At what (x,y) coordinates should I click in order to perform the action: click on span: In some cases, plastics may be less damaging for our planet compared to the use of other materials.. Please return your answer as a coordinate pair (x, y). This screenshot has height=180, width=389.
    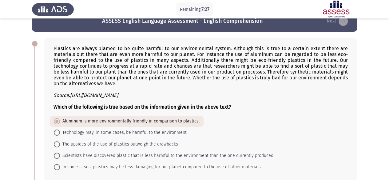
    Looking at the image, I should click on (161, 167).